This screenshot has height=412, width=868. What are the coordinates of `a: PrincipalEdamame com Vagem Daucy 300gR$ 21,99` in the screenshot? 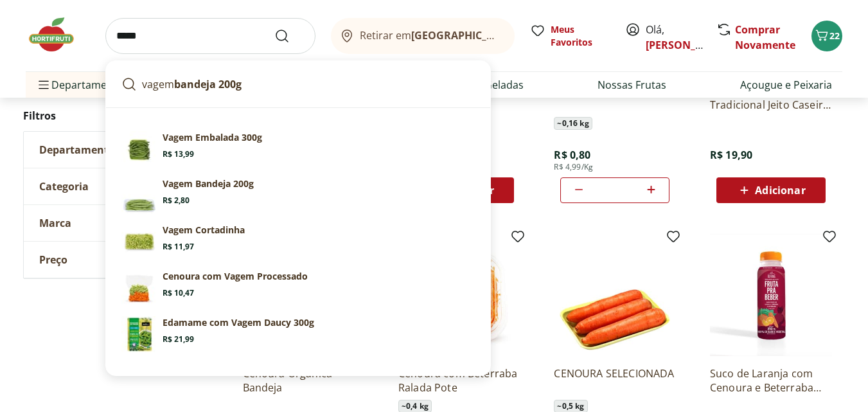 It's located at (298, 334).